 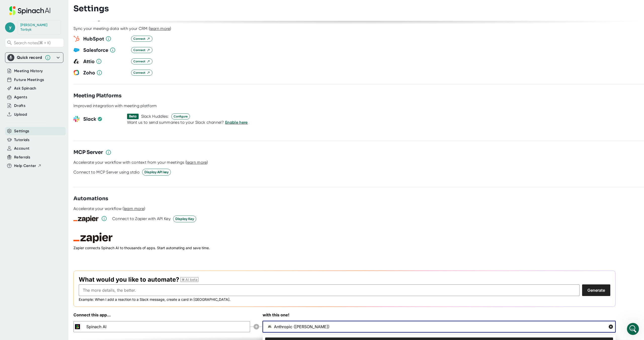 I want to click on span: Configure, so click(x=181, y=117).